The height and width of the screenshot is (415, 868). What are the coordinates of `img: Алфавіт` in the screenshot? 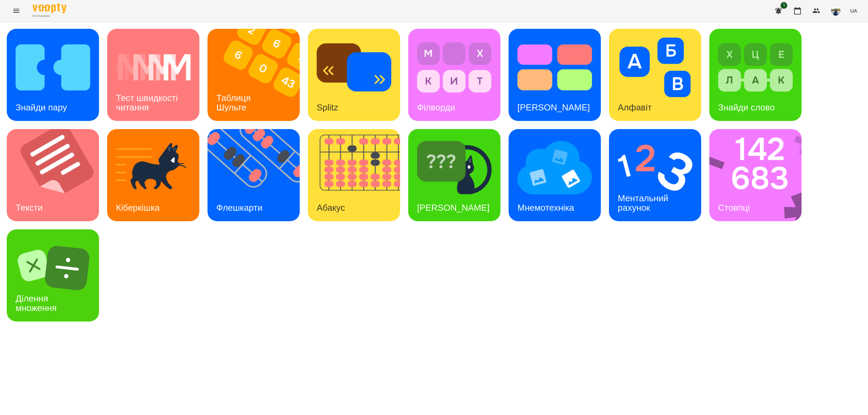 It's located at (655, 68).